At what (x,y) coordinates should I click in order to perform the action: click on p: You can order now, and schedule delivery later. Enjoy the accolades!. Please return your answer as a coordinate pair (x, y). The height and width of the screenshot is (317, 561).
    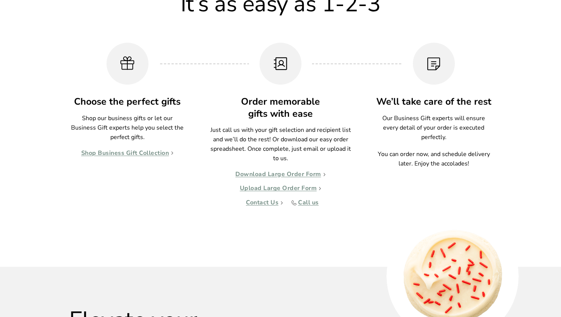
    Looking at the image, I should click on (434, 159).